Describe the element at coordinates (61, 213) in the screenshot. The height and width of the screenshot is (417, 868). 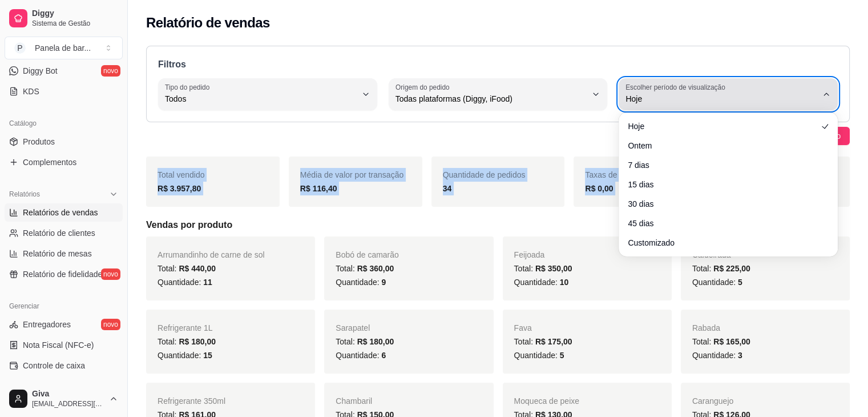
I see `span: Relatórios de vendas` at that location.